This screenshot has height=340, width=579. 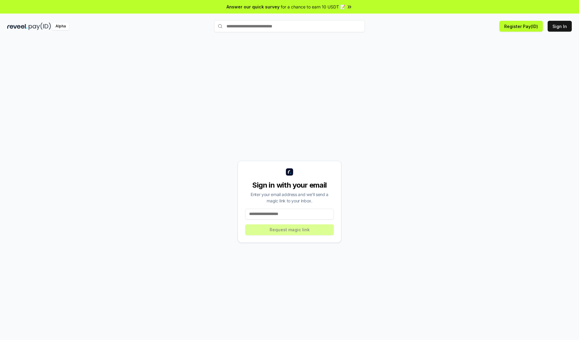 I want to click on button: Register Pay(ID), so click(x=521, y=26).